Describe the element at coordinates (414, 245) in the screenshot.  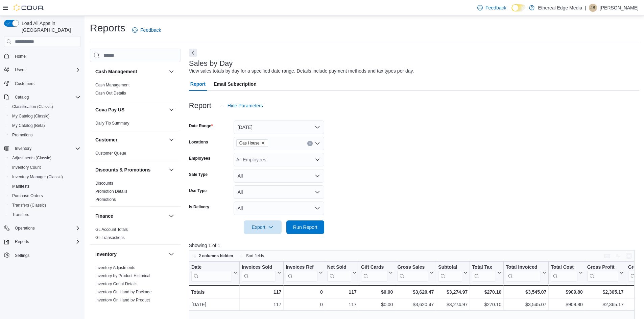
I see `p: Showing 1 of 1` at that location.